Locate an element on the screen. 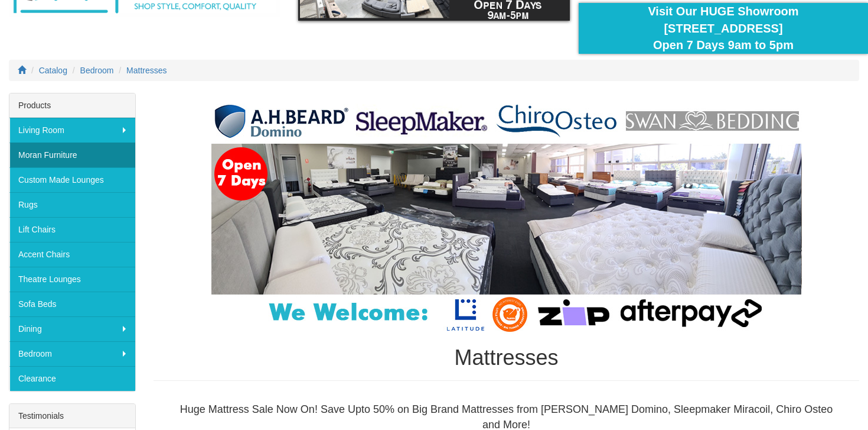  a: Accent Chairs is located at coordinates (72, 254).